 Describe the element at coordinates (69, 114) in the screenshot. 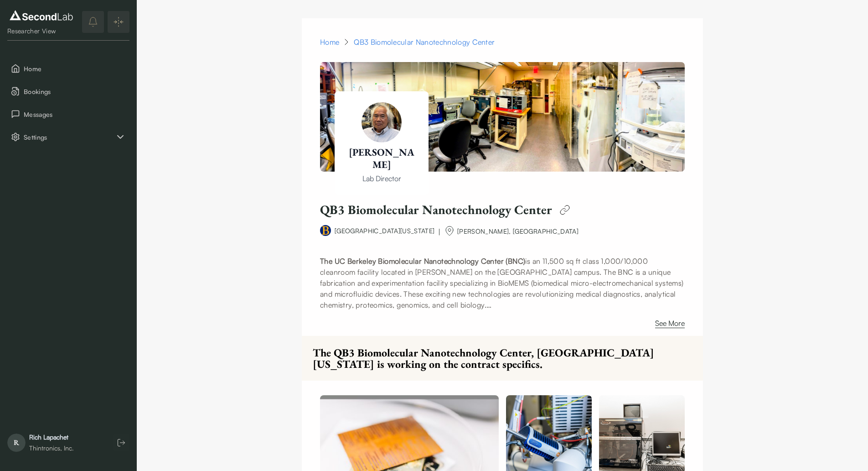

I see `a: Messages` at that location.